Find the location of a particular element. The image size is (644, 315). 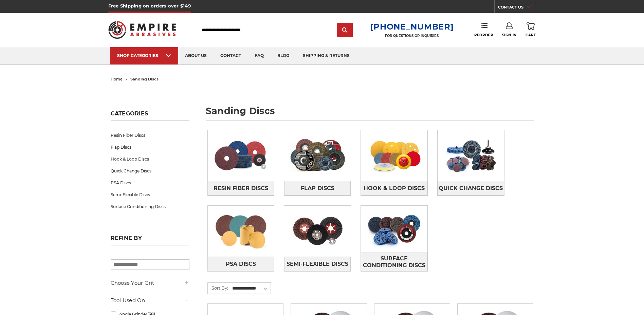

a: Reorder is located at coordinates (483, 29).